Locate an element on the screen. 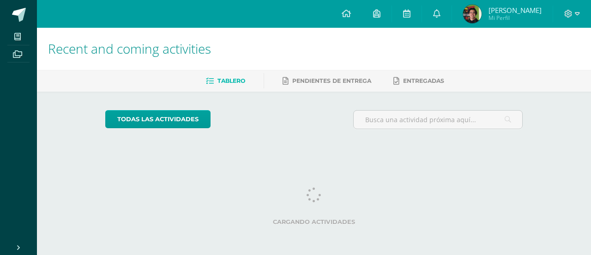  input: Busca una actividad próxima aquí... is located at coordinates (438, 119).